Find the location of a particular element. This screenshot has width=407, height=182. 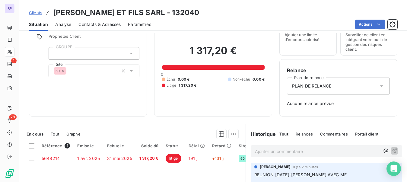

span: litige is located at coordinates (173, 158).